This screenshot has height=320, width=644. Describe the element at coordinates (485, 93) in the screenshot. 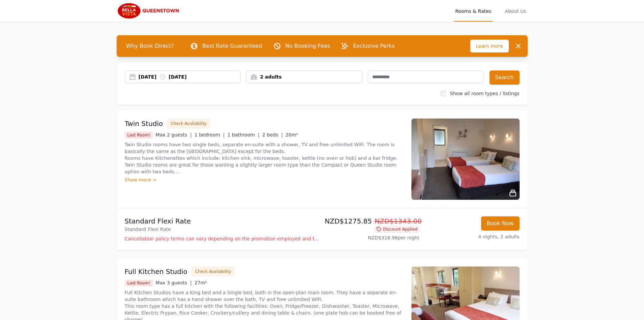

I see `label: Show all room types / listings` at that location.